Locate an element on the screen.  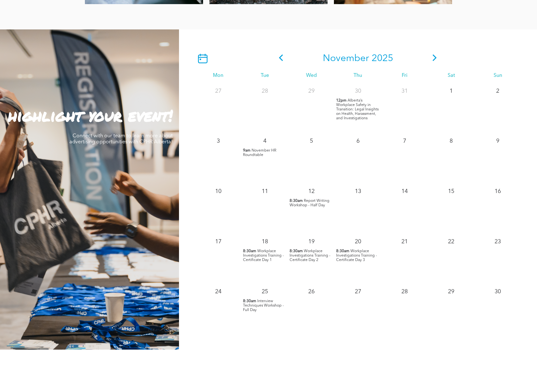
p: 13 is located at coordinates (358, 191).